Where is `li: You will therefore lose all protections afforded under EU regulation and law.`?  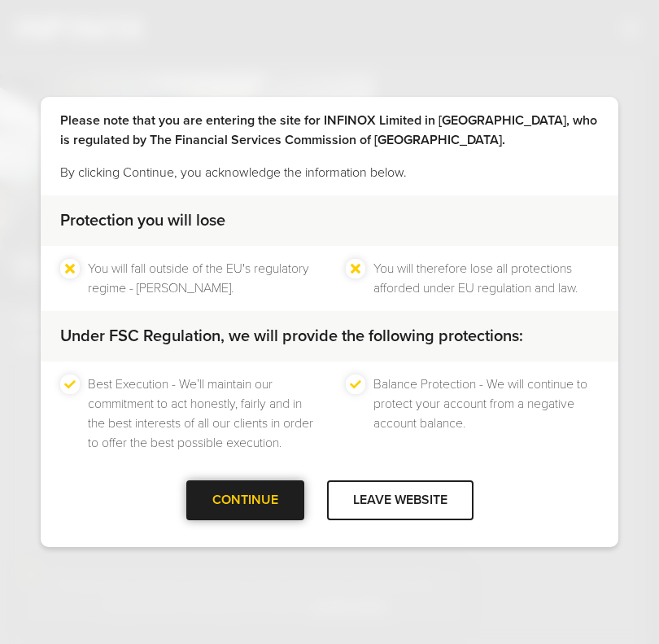 li: You will therefore lose all protections afforded under EU regulation and law. is located at coordinates (486, 278).